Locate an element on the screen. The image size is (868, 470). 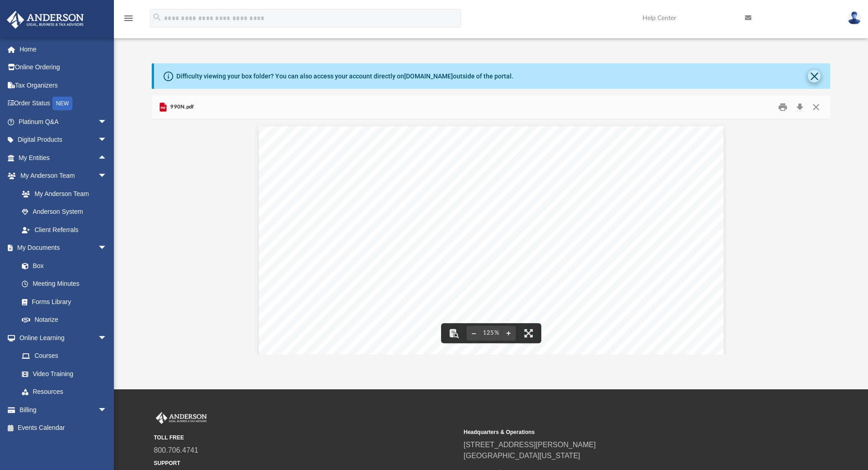
button: Toggle findbar is located at coordinates (454, 333).